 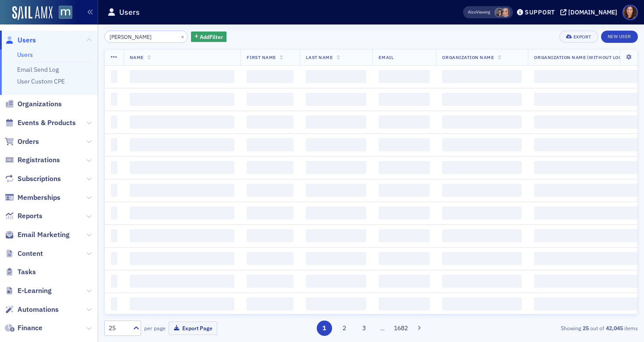 I want to click on span: Email Marketing, so click(x=44, y=235).